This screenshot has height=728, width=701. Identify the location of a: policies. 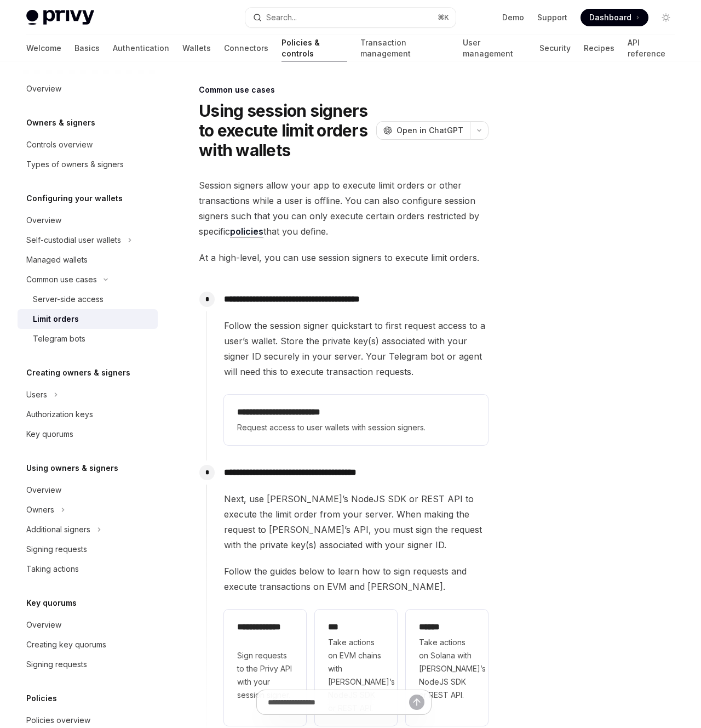
(246, 231).